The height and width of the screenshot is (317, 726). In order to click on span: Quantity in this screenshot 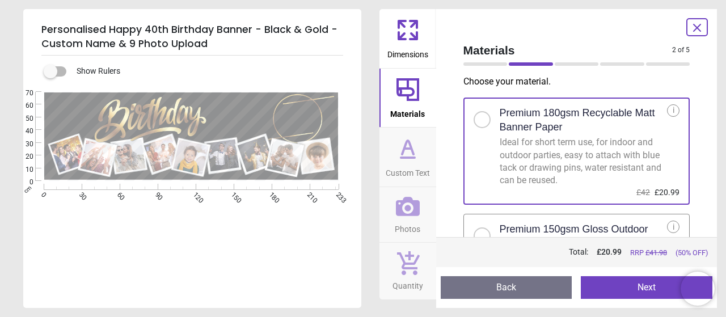, I will do `click(408, 284)`.